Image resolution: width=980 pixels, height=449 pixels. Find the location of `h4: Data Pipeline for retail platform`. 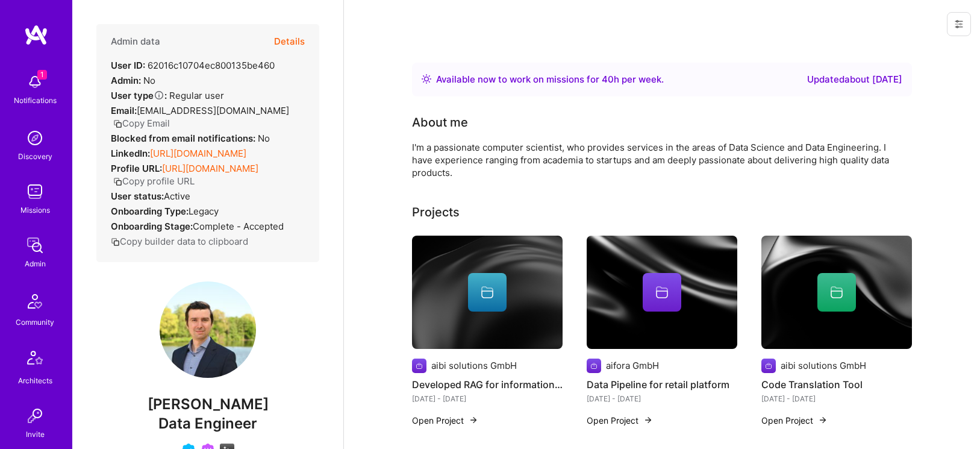

h4: Data Pipeline for retail platform is located at coordinates (662, 385).